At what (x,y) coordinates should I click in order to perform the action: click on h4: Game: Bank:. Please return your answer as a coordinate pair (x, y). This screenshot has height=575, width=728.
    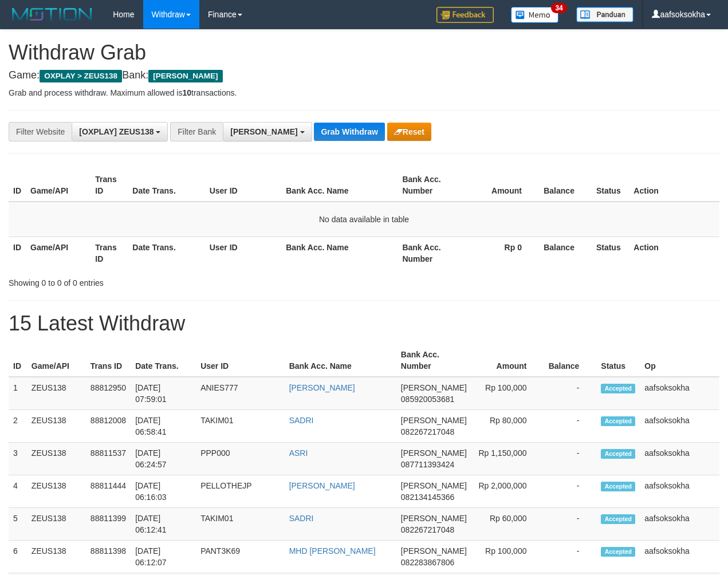
    Looking at the image, I should click on (363, 75).